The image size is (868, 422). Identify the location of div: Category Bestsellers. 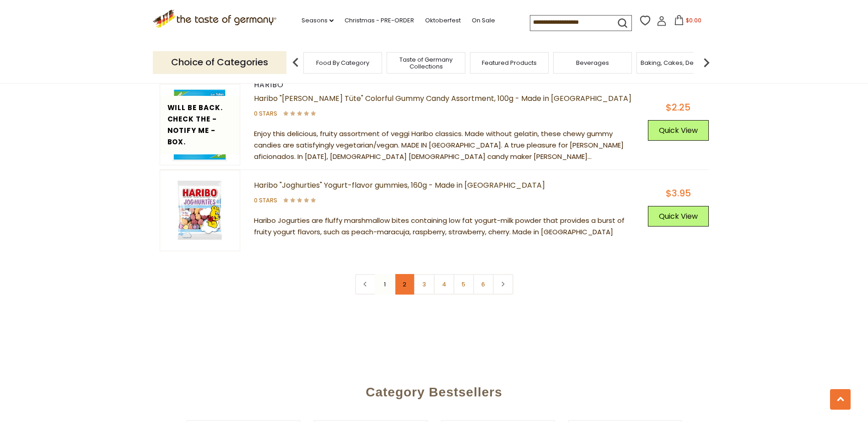
(434, 390).